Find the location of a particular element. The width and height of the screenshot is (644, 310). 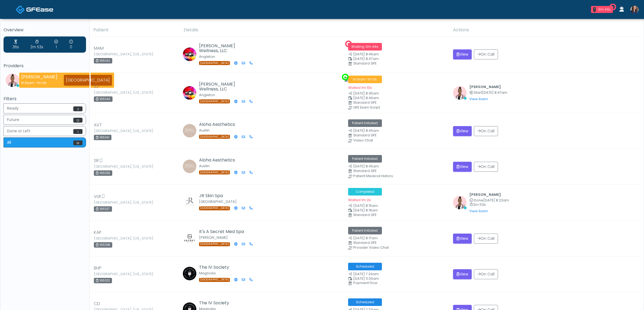

img: Claire Richardson is located at coordinates (190, 274).